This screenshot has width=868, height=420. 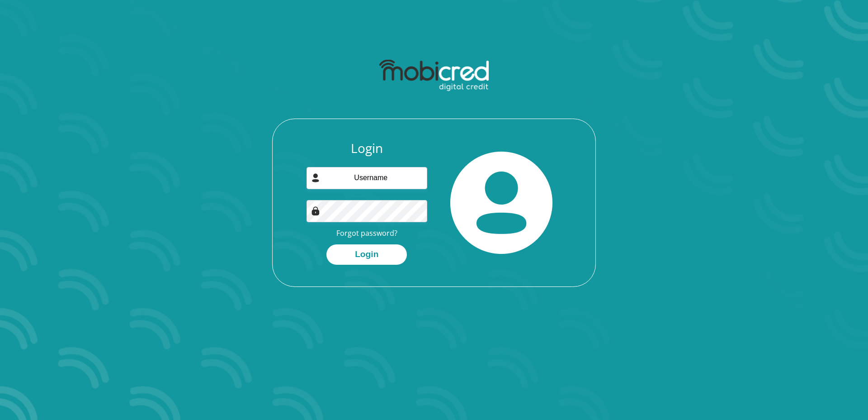 What do you see at coordinates (433, 75) in the screenshot?
I see `img: mobicred logo` at bounding box center [433, 75].